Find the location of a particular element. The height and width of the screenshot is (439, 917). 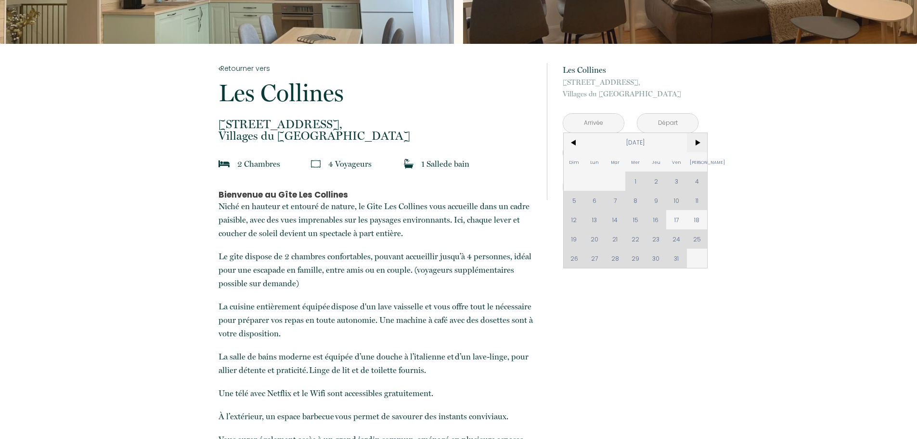

button: Réserver is located at coordinates (631, 187).